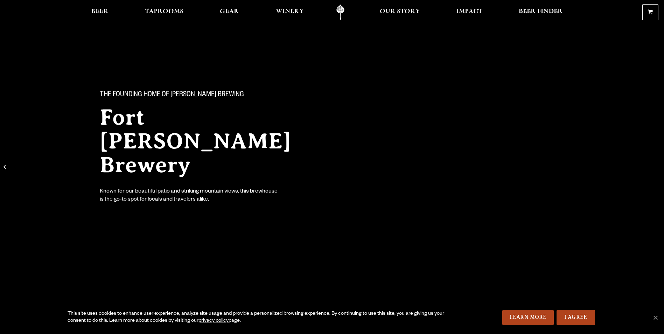 The width and height of the screenshot is (664, 334). I want to click on div: This site uses cookies to enhance user experience, analyze site usage and provide a personalized ..., so click(256, 318).